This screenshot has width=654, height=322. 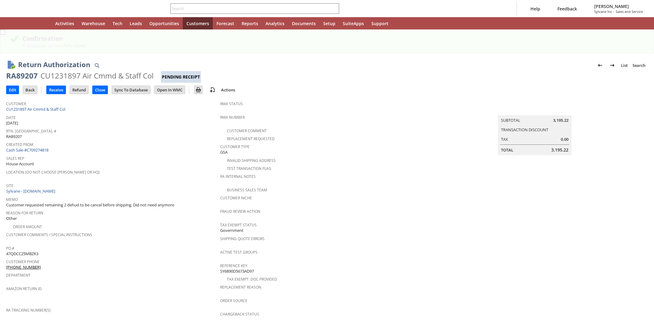 What do you see at coordinates (22, 76) in the screenshot?
I see `div: RA89207` at bounding box center [22, 76].